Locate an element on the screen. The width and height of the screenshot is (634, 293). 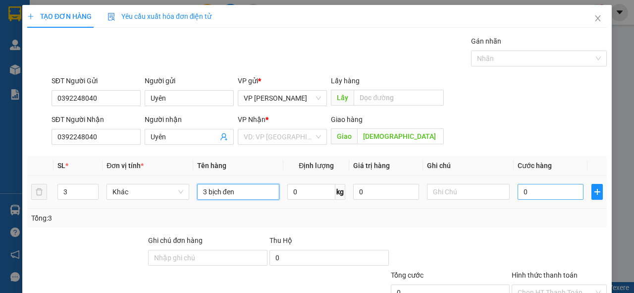
span: Đơn vị tính is located at coordinates (125, 165).